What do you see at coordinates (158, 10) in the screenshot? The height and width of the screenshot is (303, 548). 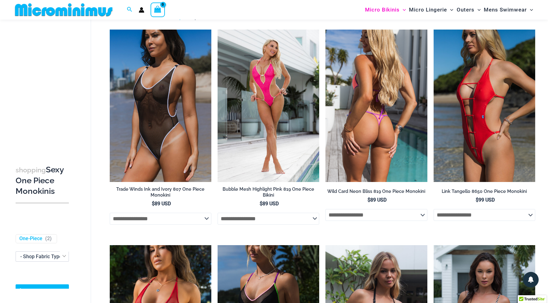 I see `a: View Shopping Cart, empty` at bounding box center [158, 10].